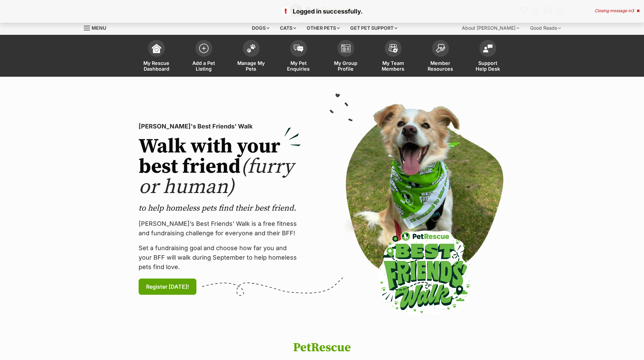  Describe the element at coordinates (346, 49) in the screenshot. I see `img: group-profile-icon-3fa3cf56718a62981997c0bc7e787c4b2cf8bcc04b72c1350f741eb67cf2f40e.svg` at that location.